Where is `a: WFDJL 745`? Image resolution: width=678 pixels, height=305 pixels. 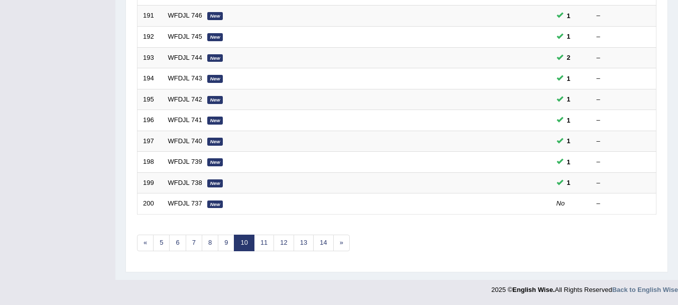
a: WFDJL 745 is located at coordinates (185, 36).